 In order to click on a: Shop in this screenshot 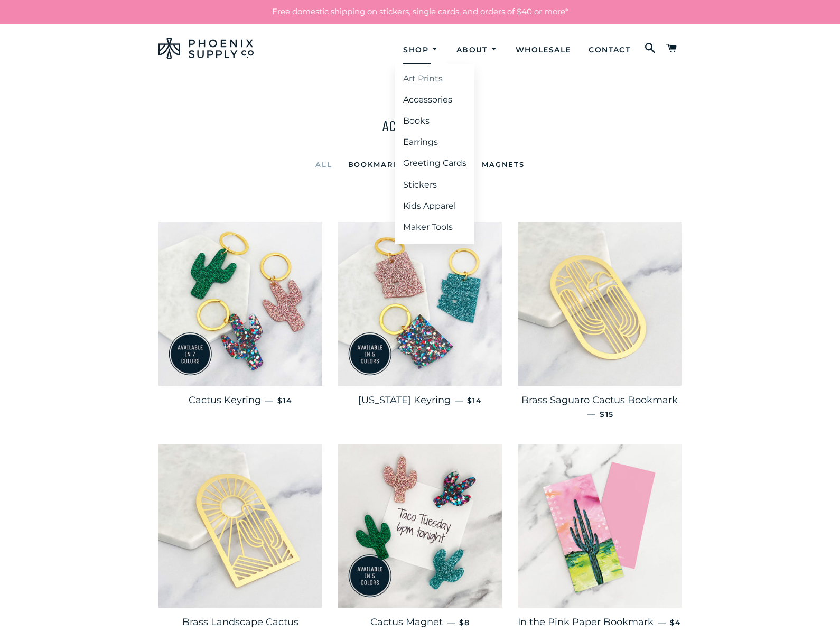, I will do `click(420, 49)`.